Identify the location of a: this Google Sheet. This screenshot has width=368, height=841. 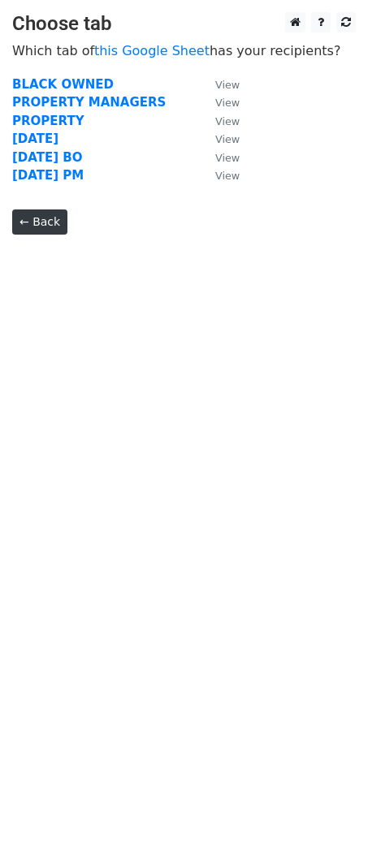
(152, 50).